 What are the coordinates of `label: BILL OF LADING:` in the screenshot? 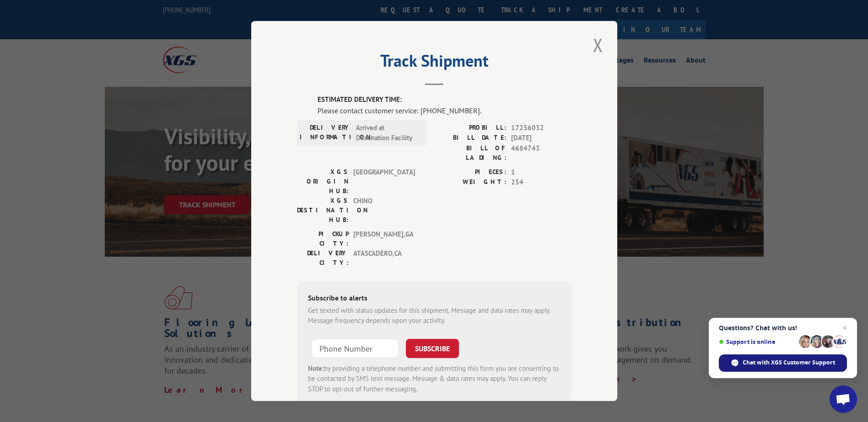 It's located at (470, 153).